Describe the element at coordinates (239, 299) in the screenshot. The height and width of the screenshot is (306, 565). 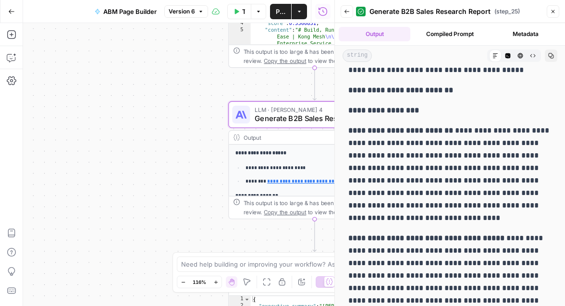
I see `div: 1` at that location.